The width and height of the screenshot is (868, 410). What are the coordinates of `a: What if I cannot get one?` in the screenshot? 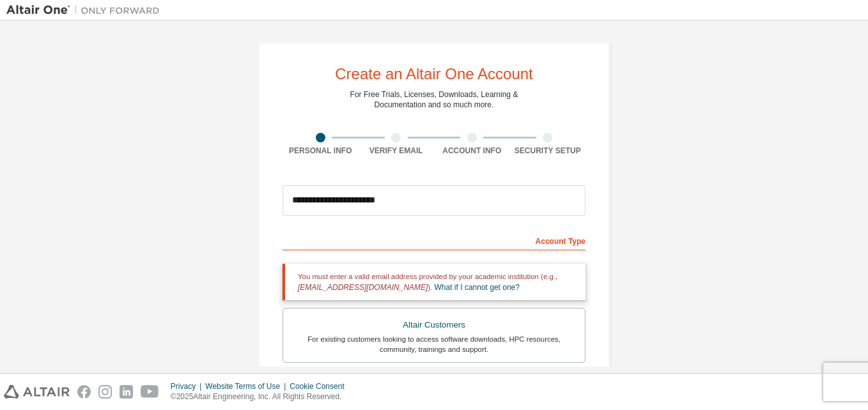 It's located at (477, 287).